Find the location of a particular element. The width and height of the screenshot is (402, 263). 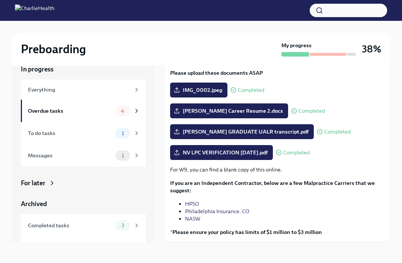

div: In progress is located at coordinates (83, 69).